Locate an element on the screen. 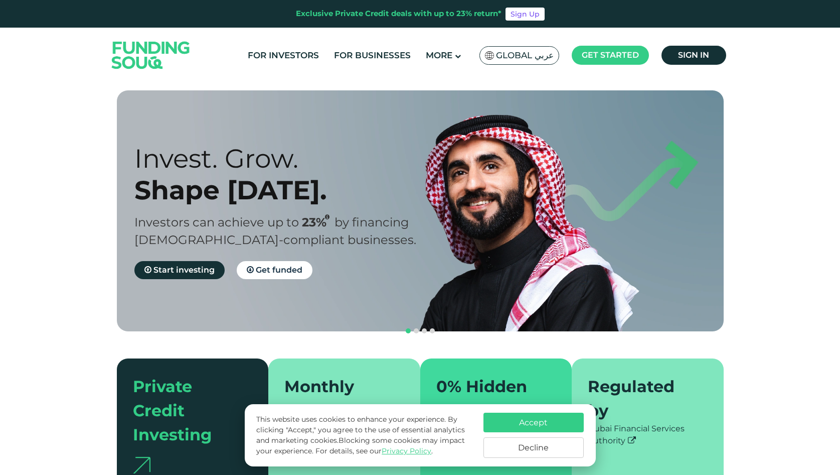  span: Blocking some cookies may impact your experience. is located at coordinates (361, 445).